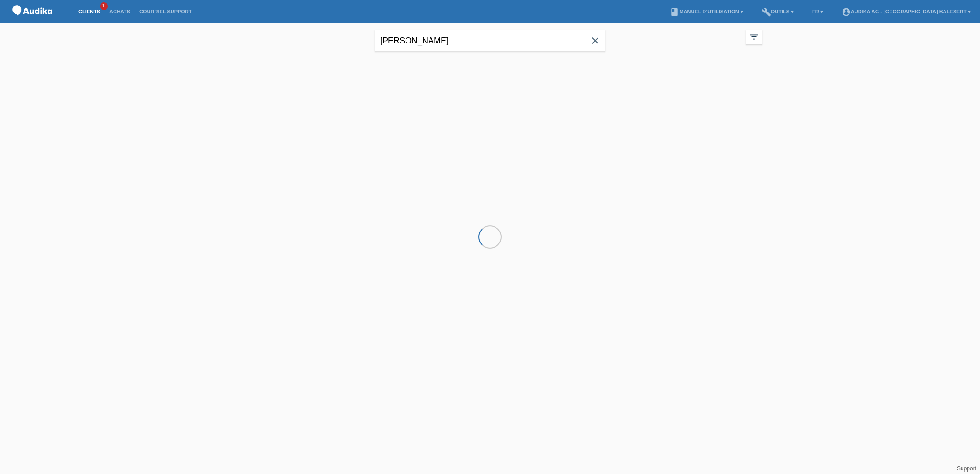 The width and height of the screenshot is (980, 474). Describe the element at coordinates (596, 41) in the screenshot. I see `i: close` at that location.